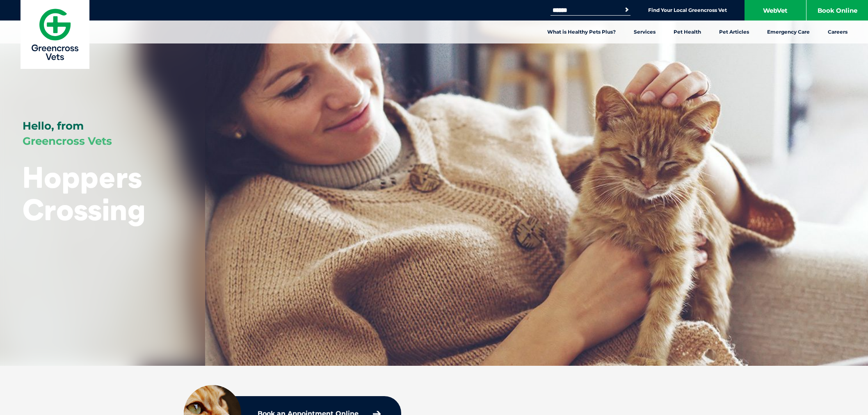  Describe the element at coordinates (103, 193) in the screenshot. I see `h1: Hoppers Crossing` at that location.